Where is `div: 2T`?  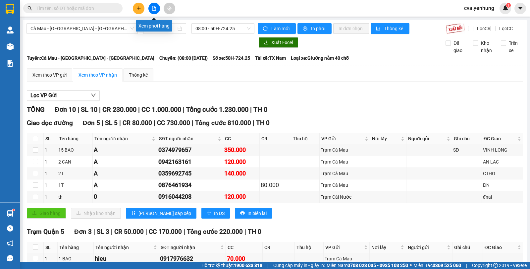 div: 2T is located at coordinates (75, 173).